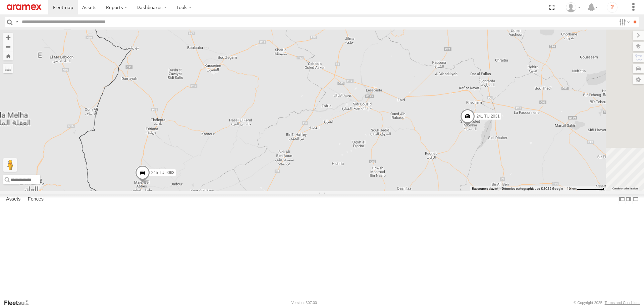 Image resolution: width=644 pixels, height=306 pixels. What do you see at coordinates (305, 302) in the screenshot?
I see `div: Version: 307.00` at bounding box center [305, 302].